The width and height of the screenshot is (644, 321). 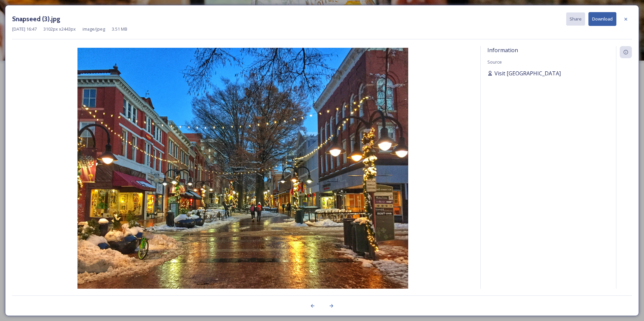 What do you see at coordinates (243, 178) in the screenshot?
I see `img: Snapseed%20%283%29.jpg` at bounding box center [243, 178].